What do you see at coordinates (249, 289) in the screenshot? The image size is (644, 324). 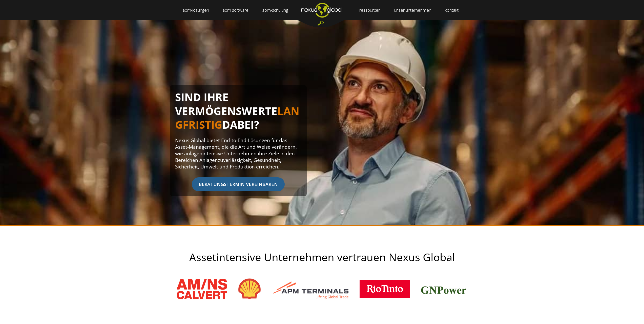 I see `img: Muschel-Logo` at bounding box center [249, 289].